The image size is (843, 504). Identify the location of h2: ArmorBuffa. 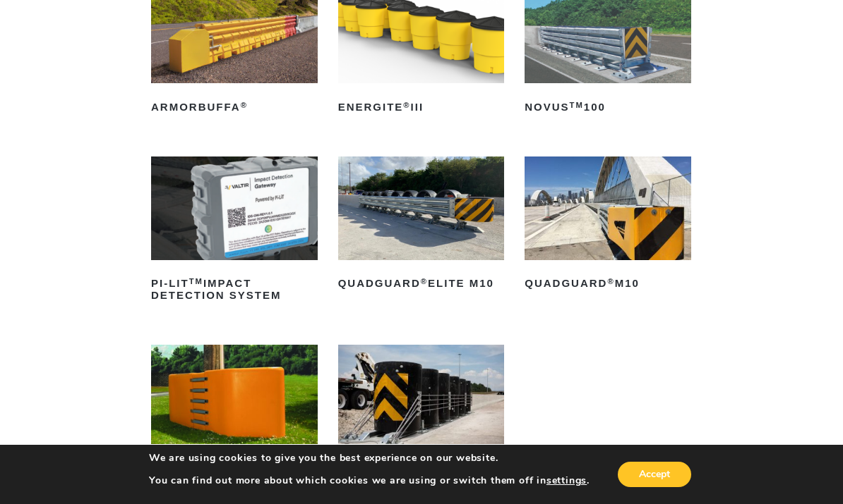
(235, 107).